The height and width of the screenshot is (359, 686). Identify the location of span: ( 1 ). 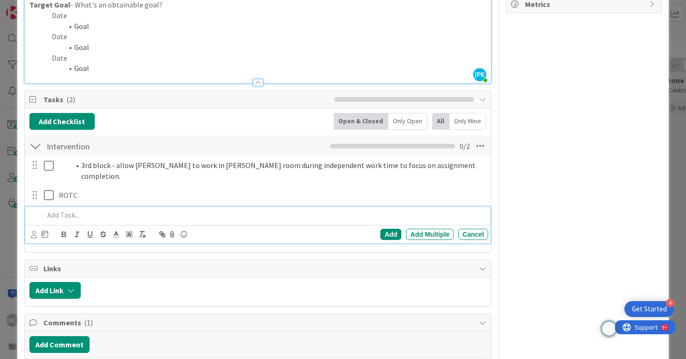
(88, 323).